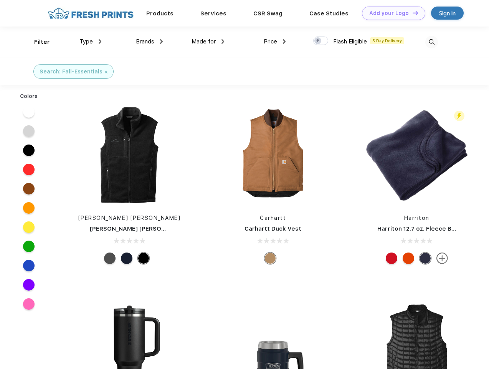 The image size is (489, 369). What do you see at coordinates (91, 13) in the screenshot?
I see `img: fo%20logo%202.webp` at bounding box center [91, 13].